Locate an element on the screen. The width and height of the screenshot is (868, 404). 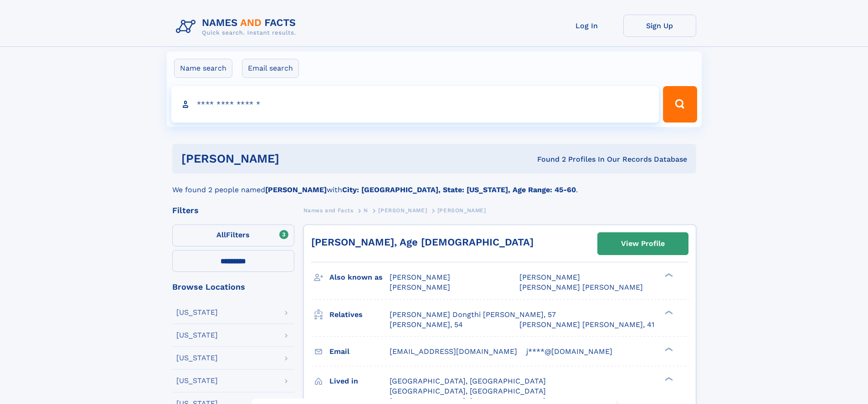
a: View Profile is located at coordinates (643, 243).